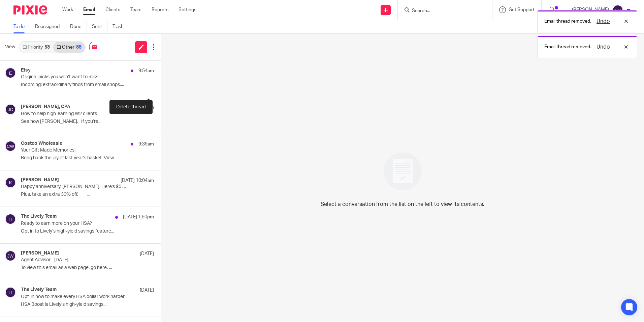 The height and width of the screenshot is (322, 644). What do you see at coordinates (87, 194) in the screenshot?
I see `p: Plus, take an extra 30% off. ͏ ͏ ͏ ͏ ͏ ͏ ͏ ͏ ͏...` at bounding box center [87, 194].